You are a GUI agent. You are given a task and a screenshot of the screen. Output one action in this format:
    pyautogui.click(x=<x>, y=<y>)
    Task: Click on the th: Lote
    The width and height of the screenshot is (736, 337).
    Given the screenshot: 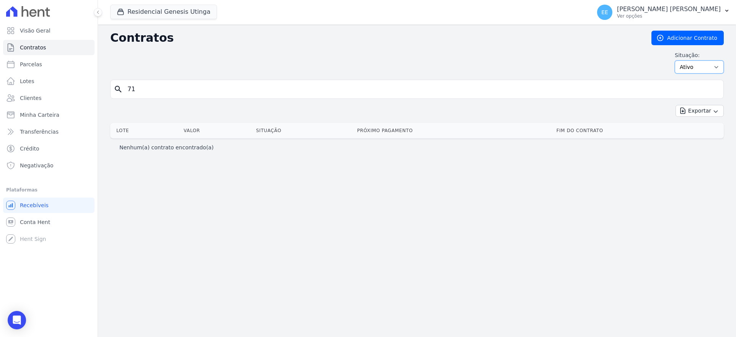 What is the action you would take?
    pyautogui.click(x=145, y=131)
    